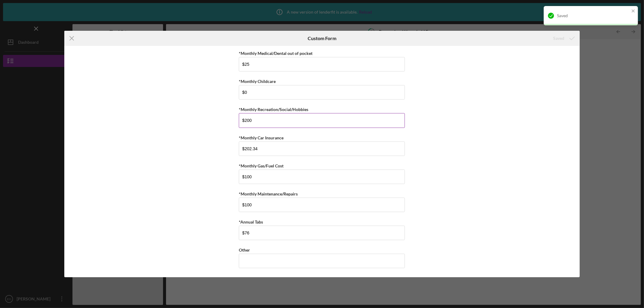  Describe the element at coordinates (322, 38) in the screenshot. I see `h6: Custom Form` at that location.